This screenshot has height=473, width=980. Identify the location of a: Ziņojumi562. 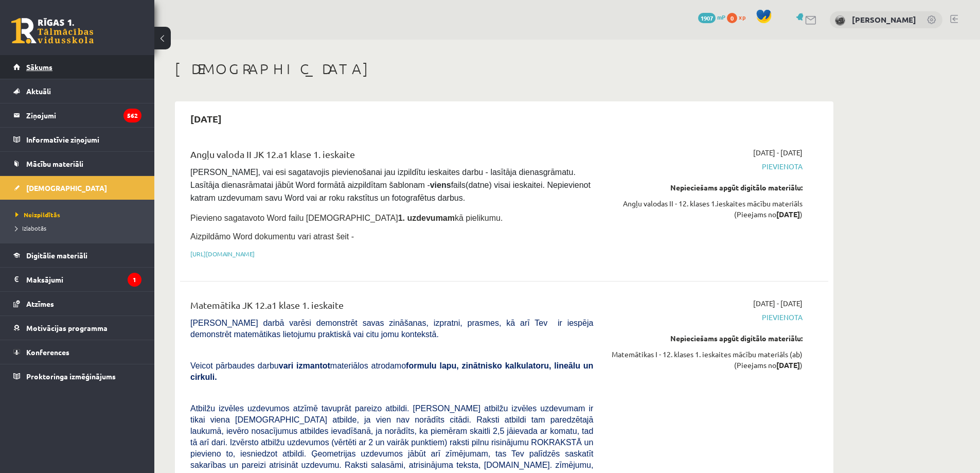
(78, 115).